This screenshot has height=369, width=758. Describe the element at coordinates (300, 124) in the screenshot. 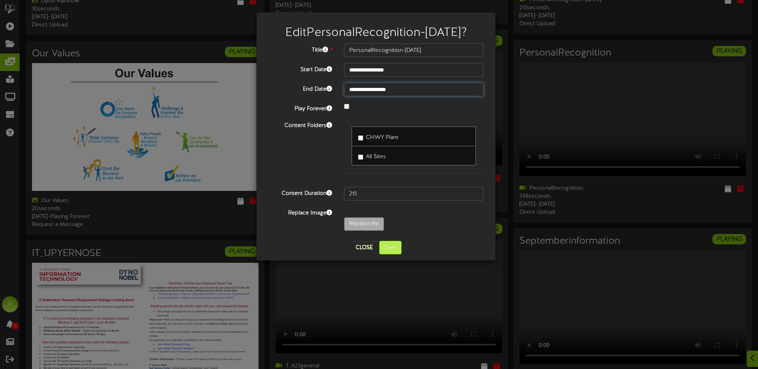

I see `label: Content Folders` at that location.